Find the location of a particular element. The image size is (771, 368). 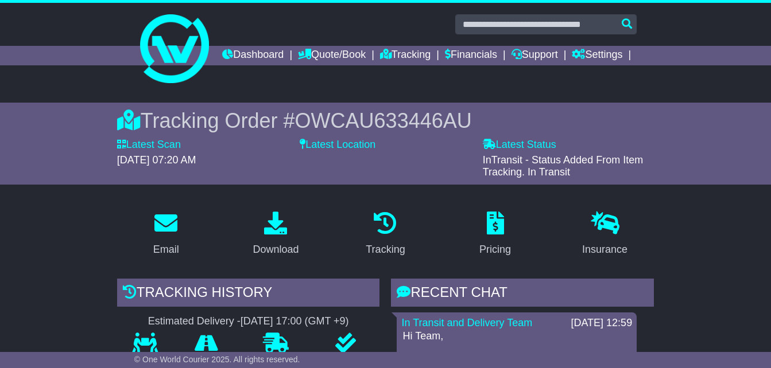

span: © One World Courier 2025. All rights reserved. is located at coordinates (217, 360).